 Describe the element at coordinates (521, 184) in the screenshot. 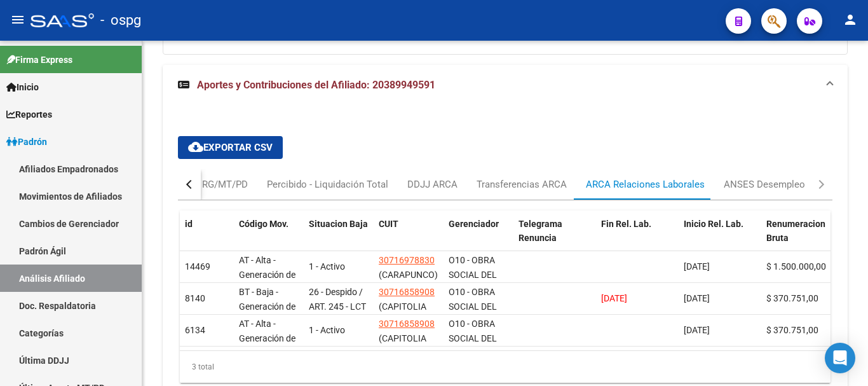

I see `div: Transferencias ARCA` at that location.